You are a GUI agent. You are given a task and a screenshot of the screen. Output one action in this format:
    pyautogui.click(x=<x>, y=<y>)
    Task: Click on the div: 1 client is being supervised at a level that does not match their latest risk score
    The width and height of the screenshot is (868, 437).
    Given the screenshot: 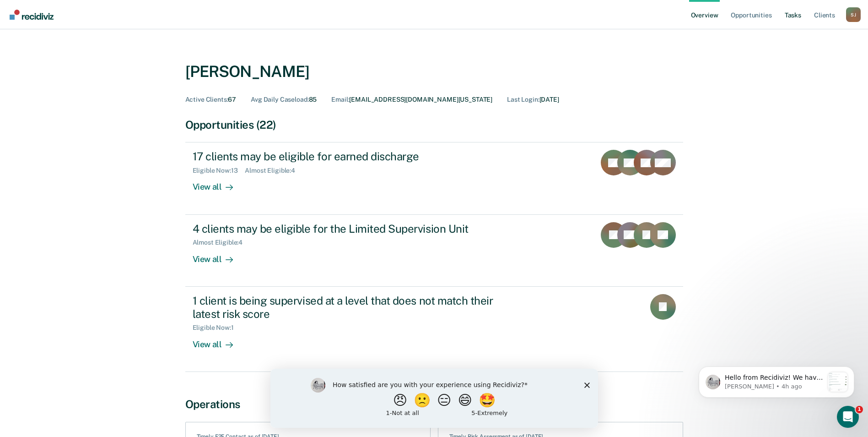 What is the action you would take?
    pyautogui.click(x=353, y=307)
    